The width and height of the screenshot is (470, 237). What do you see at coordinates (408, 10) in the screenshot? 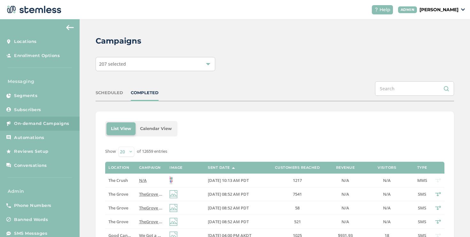
I see `div: ADMIN` at bounding box center [408, 10].